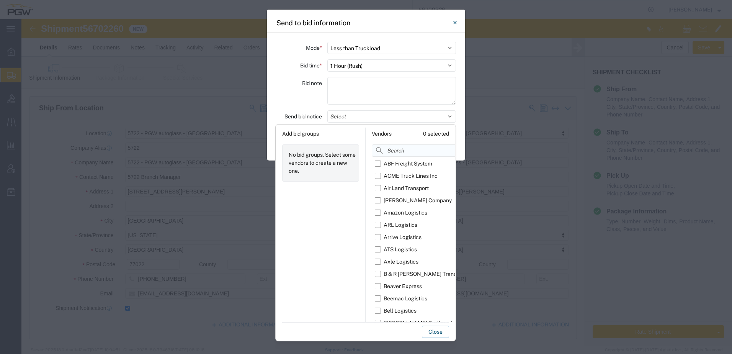 The width and height of the screenshot is (732, 354). I want to click on button: Close, so click(455, 23).